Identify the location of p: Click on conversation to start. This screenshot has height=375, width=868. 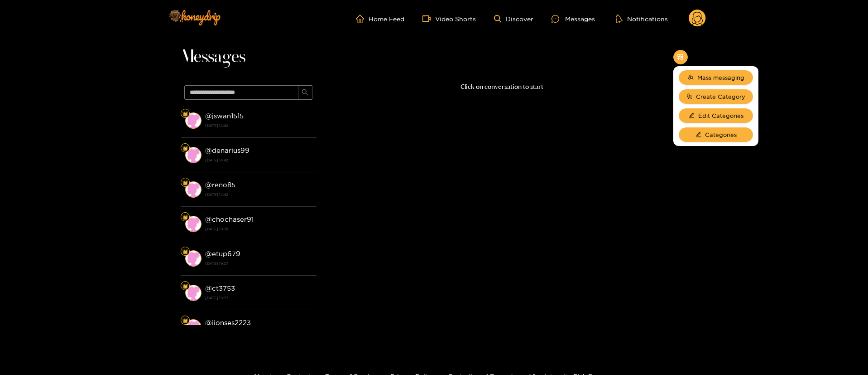
(502, 86).